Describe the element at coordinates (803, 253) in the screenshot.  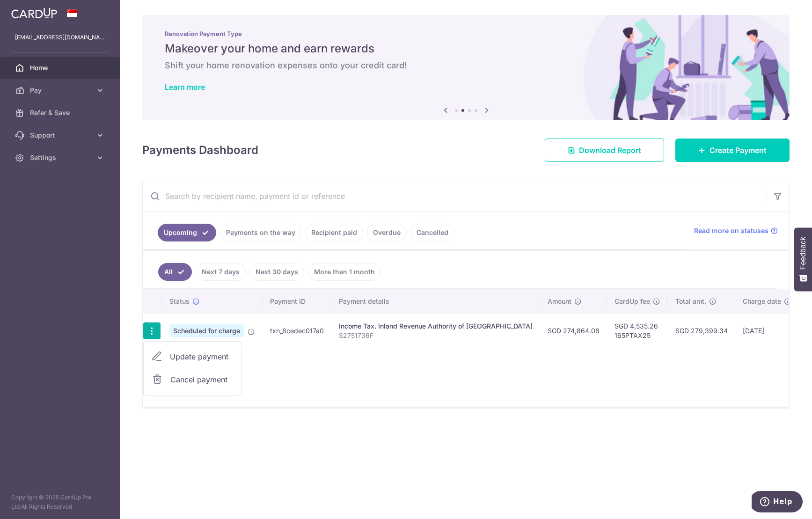
I see `span: Feedback` at that location.